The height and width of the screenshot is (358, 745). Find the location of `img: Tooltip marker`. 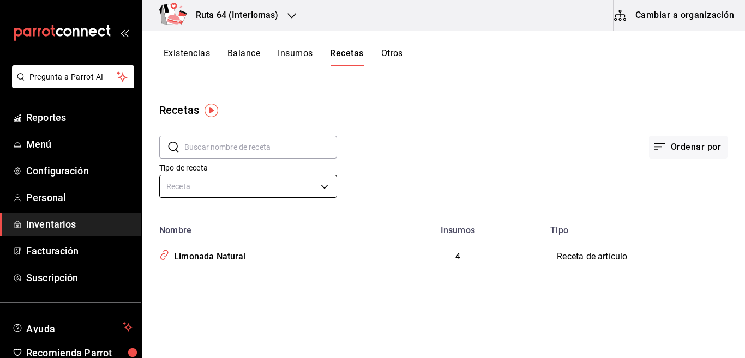

img: Tooltip marker is located at coordinates (211, 110).